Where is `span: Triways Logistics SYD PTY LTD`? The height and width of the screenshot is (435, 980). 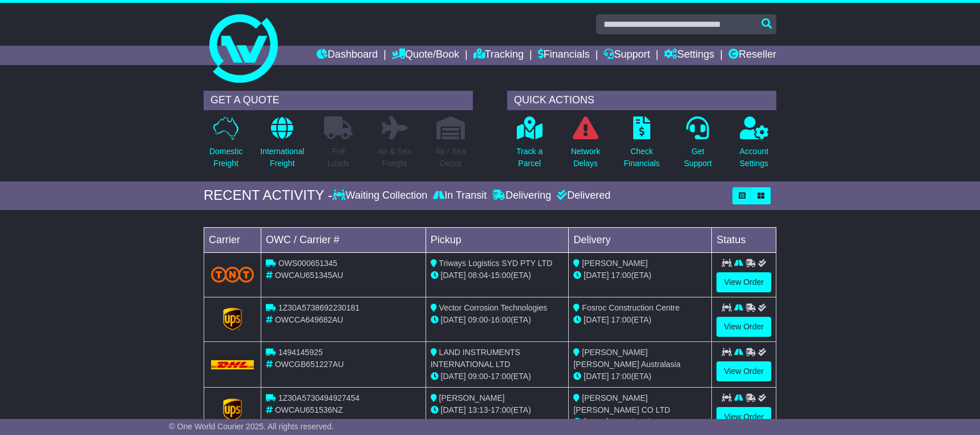 span: Triways Logistics SYD PTY LTD is located at coordinates (495, 263).